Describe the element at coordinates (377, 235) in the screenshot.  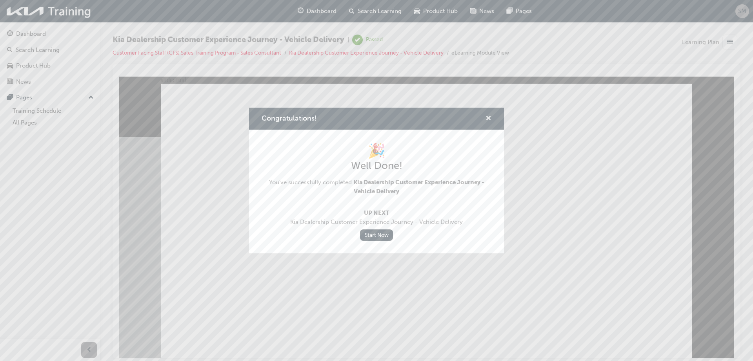
I see `a: Start Now` at that location.